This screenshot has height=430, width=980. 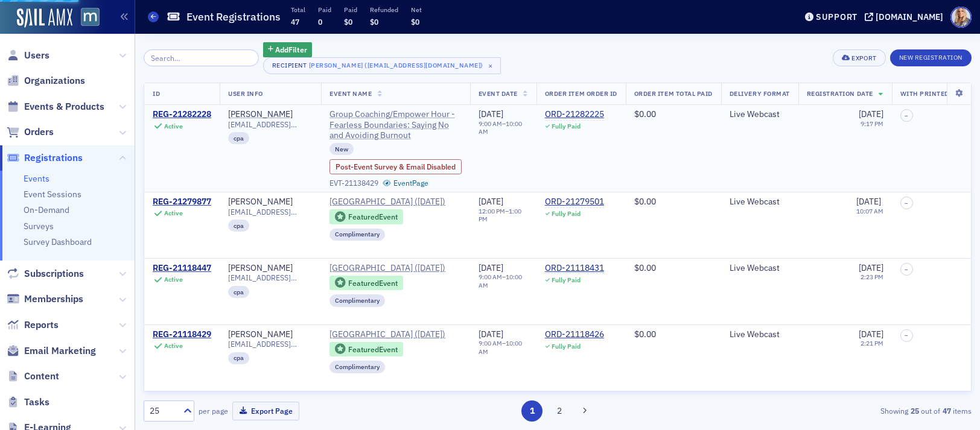 What do you see at coordinates (492, 212) in the screenshot?
I see `time: 12:00 PM` at bounding box center [492, 212].